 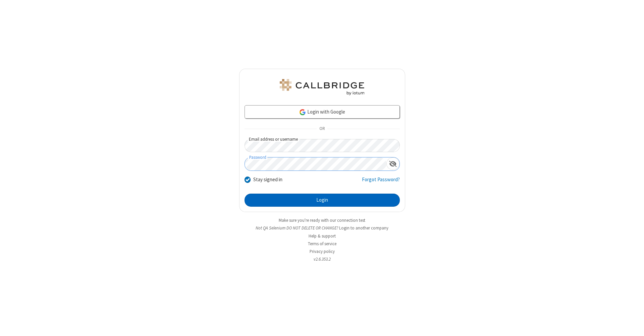 What do you see at coordinates (364, 228) in the screenshot?
I see `button: Login to another company` at bounding box center [364, 228].